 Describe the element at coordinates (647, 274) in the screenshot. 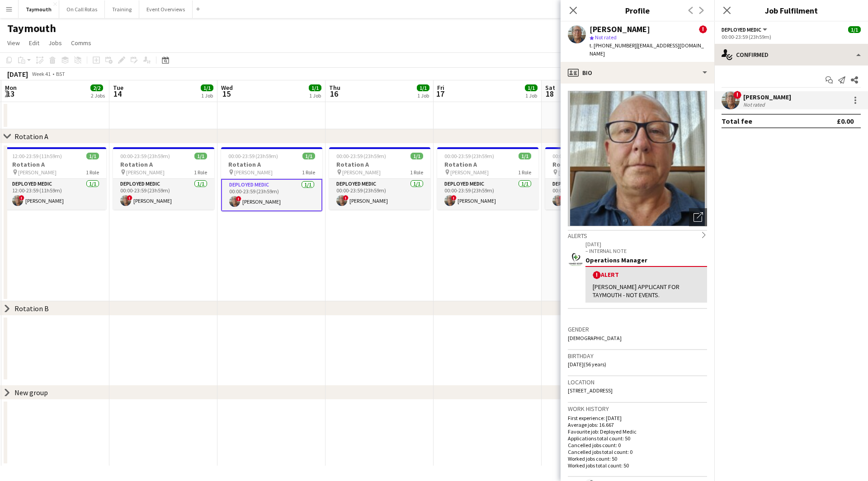

I see `div: Alert` at that location.